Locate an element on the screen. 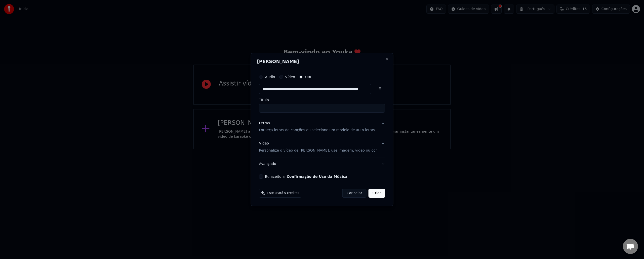 This screenshot has width=644, height=259. label: Título is located at coordinates (322, 100).